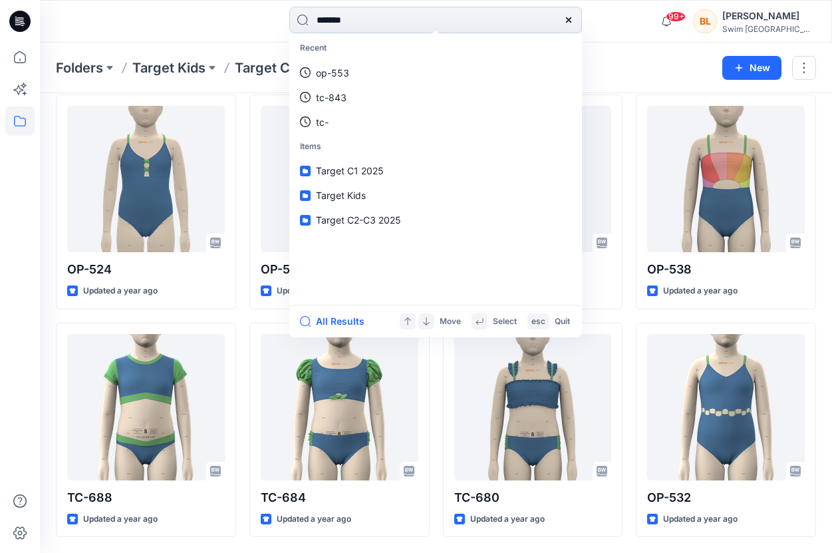 This screenshot has height=553, width=832. Describe the element at coordinates (726, 269) in the screenshot. I see `p: OP-538` at that location.